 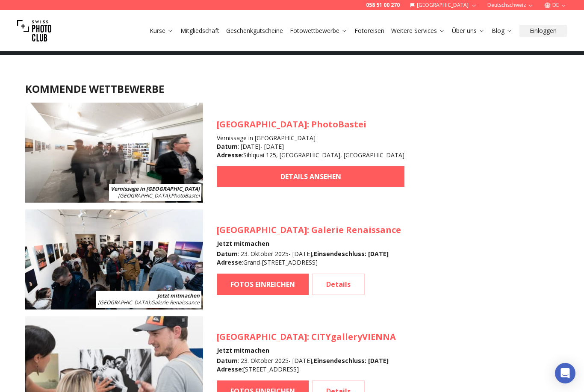 I want to click on button: Einloggen, so click(x=543, y=31).